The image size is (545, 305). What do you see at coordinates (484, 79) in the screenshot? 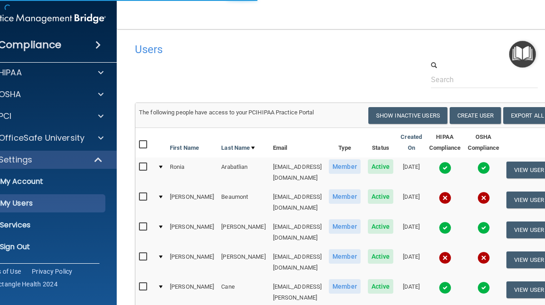
I see `input: Search` at bounding box center [484, 79].